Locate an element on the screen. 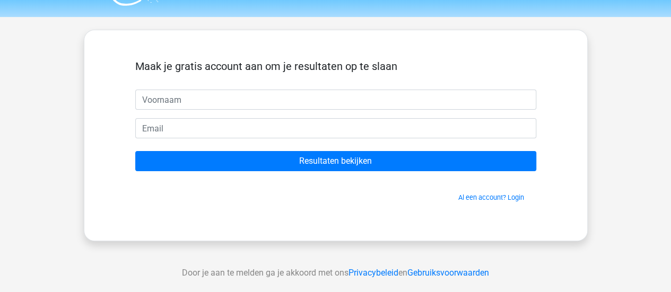  h5: Maak je gratis account aan om je resultaten op te slaan is located at coordinates (336, 66).